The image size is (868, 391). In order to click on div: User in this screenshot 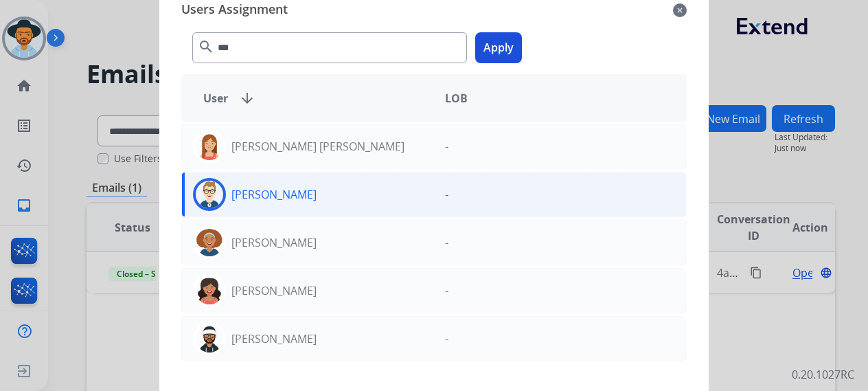, I will do `click(313, 99)`.